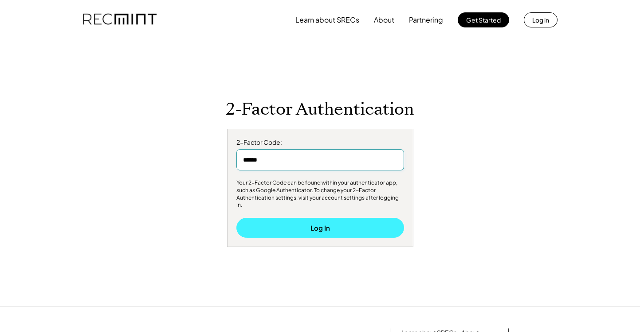 The image size is (640, 332). What do you see at coordinates (540, 20) in the screenshot?
I see `button: Log in` at bounding box center [540, 20].